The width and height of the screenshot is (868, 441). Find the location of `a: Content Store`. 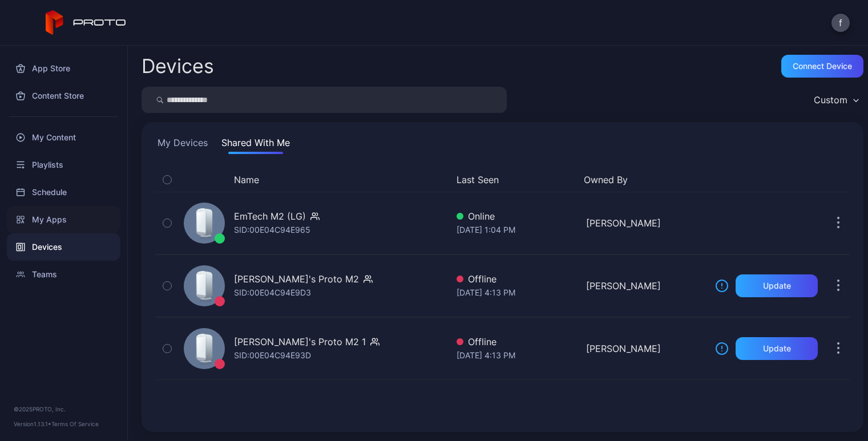

a: Content Store is located at coordinates (63, 96).